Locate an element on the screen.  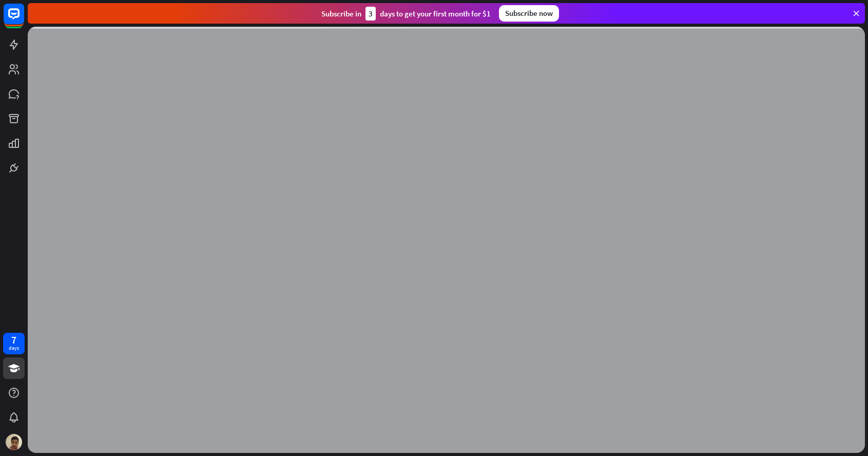
div: Subscribe now is located at coordinates (528, 13).